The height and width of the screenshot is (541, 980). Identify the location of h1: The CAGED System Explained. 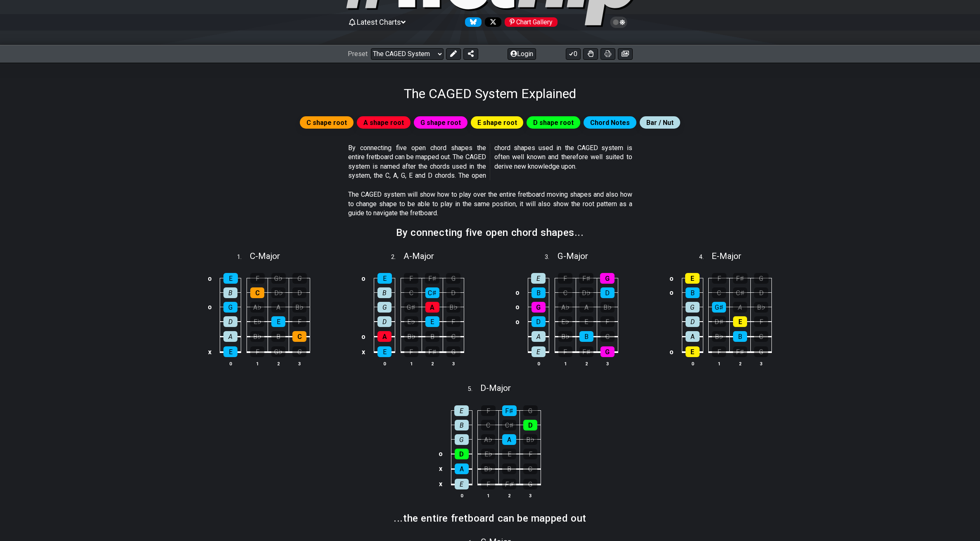
(490, 94).